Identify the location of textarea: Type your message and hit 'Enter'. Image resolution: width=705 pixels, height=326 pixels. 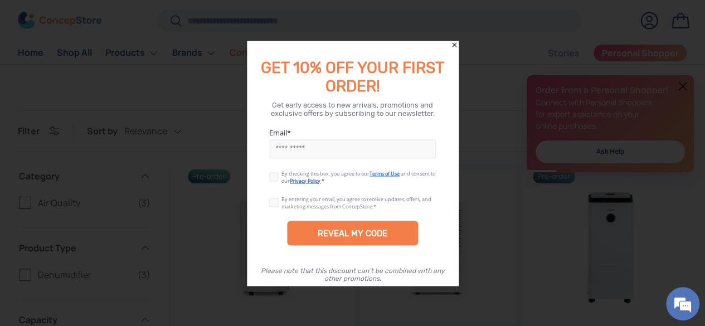
(109, 231).